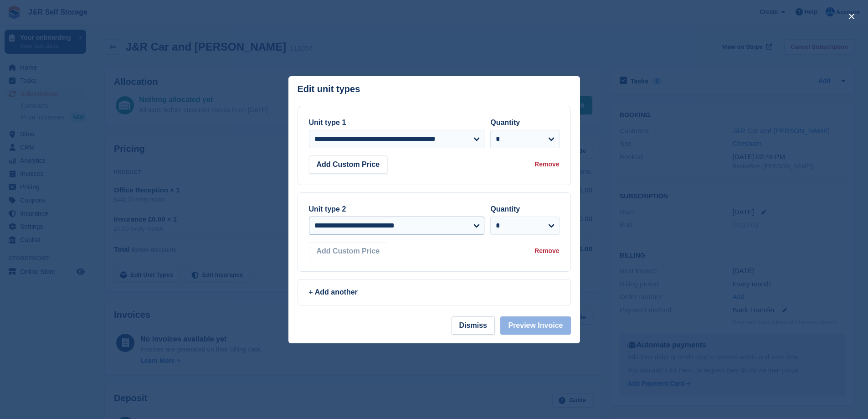 The width and height of the screenshot is (868, 419). I want to click on div: + Add another, so click(434, 292).